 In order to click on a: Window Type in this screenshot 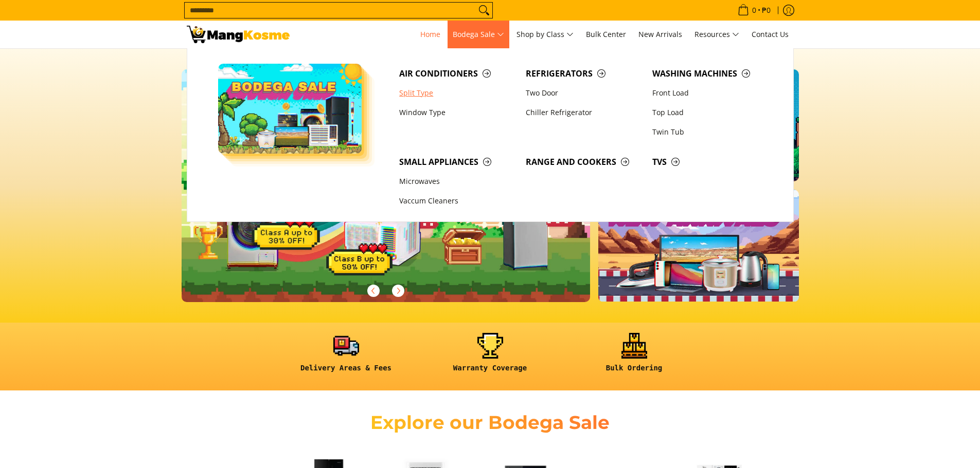, I will do `click(457, 112)`.